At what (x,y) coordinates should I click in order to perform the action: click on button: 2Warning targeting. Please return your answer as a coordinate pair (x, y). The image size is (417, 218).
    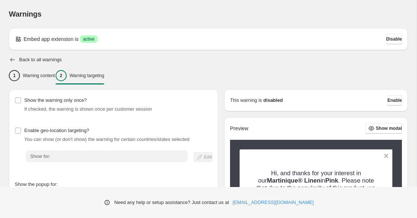
    Looking at the image, I should click on (80, 75).